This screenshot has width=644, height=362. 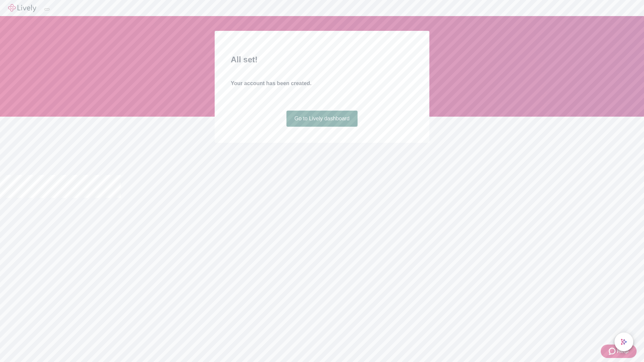 What do you see at coordinates (618, 352) in the screenshot?
I see `button: Zendesk support iconHelp` at bounding box center [618, 352].